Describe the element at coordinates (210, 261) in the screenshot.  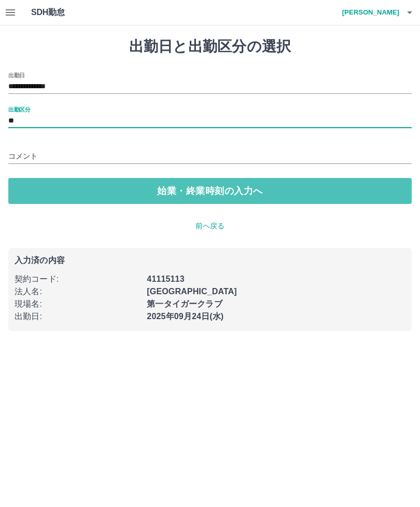
I see `p: 入力済の内容` at that location.